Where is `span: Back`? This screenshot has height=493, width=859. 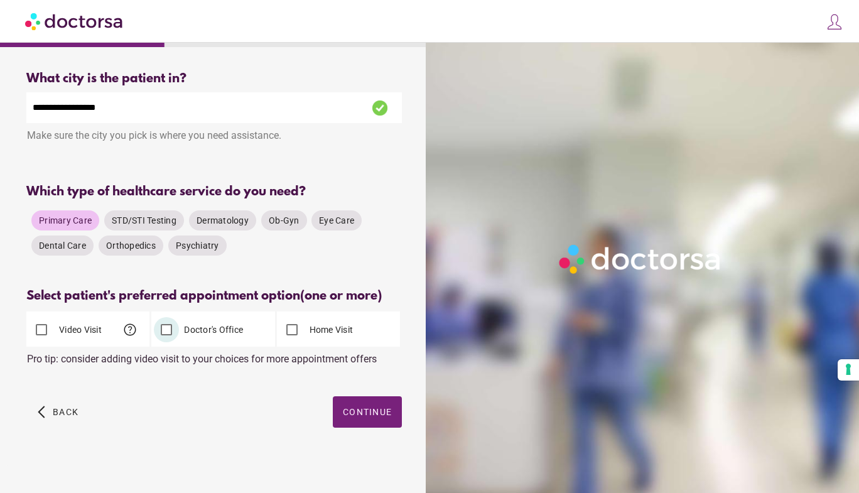 span: Back is located at coordinates (65, 412).